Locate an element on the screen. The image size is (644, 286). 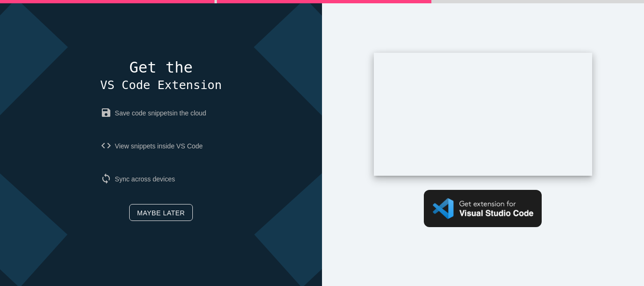
i: code is located at coordinates (108, 146).